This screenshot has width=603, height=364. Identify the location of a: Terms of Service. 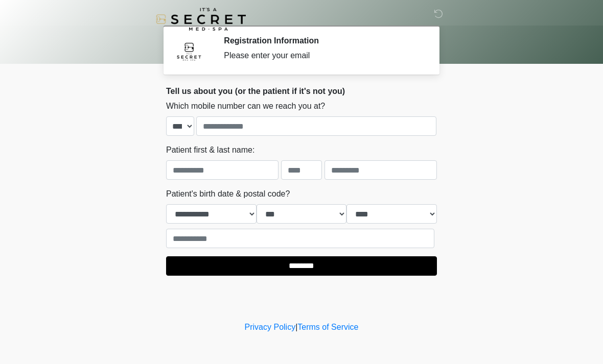
(327, 327).